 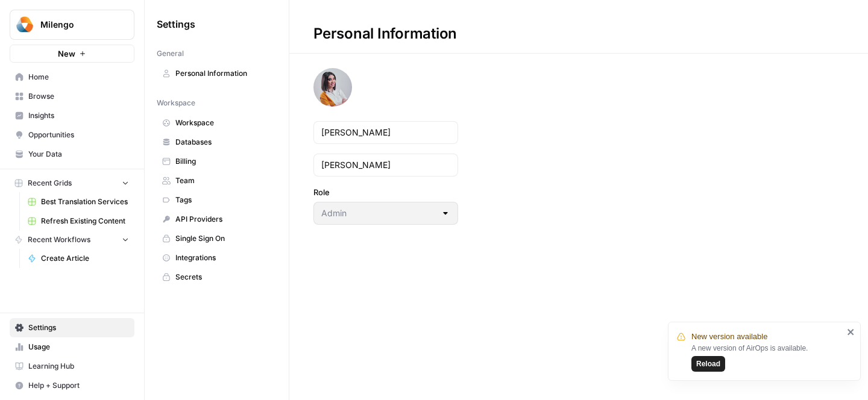 I want to click on span: Billing, so click(x=223, y=161).